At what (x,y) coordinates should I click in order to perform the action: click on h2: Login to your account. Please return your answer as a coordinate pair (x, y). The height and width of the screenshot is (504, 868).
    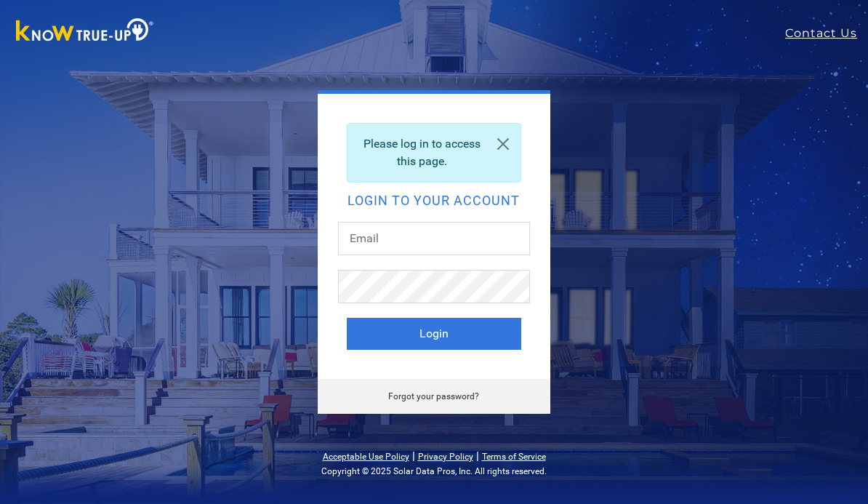
    Looking at the image, I should click on (434, 201).